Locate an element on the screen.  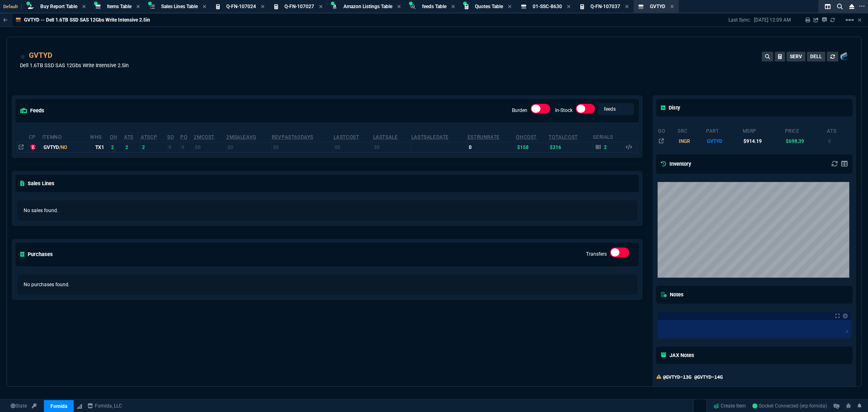
abbr: Total units on open Purchase Orders is located at coordinates (184, 137).